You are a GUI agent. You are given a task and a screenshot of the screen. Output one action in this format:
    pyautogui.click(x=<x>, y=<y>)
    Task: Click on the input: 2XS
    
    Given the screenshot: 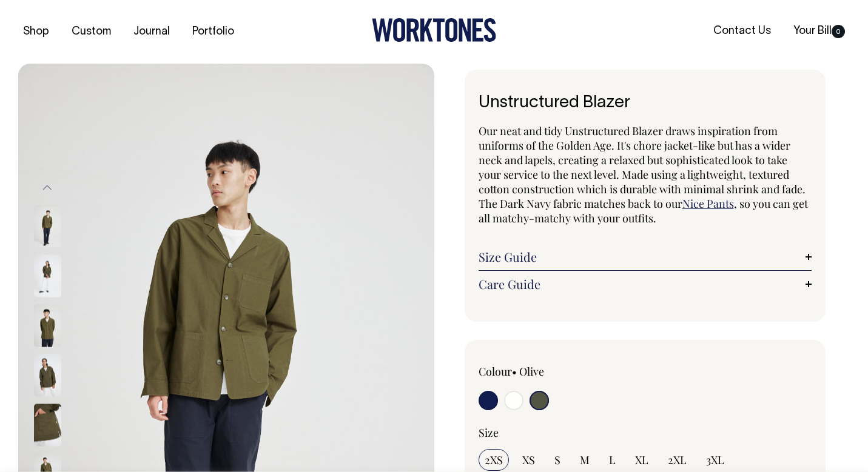 What is the action you would take?
    pyautogui.click(x=493, y=460)
    